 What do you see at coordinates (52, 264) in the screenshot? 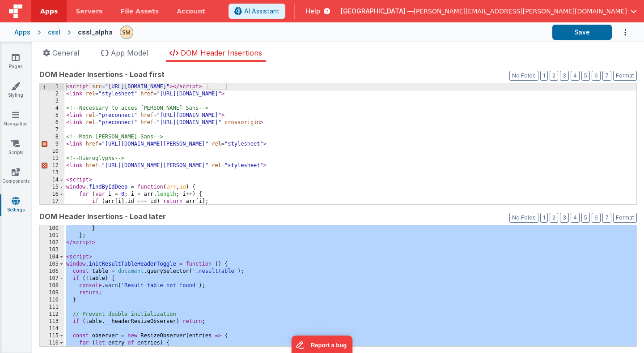
I see `div: 105` at bounding box center [52, 264].